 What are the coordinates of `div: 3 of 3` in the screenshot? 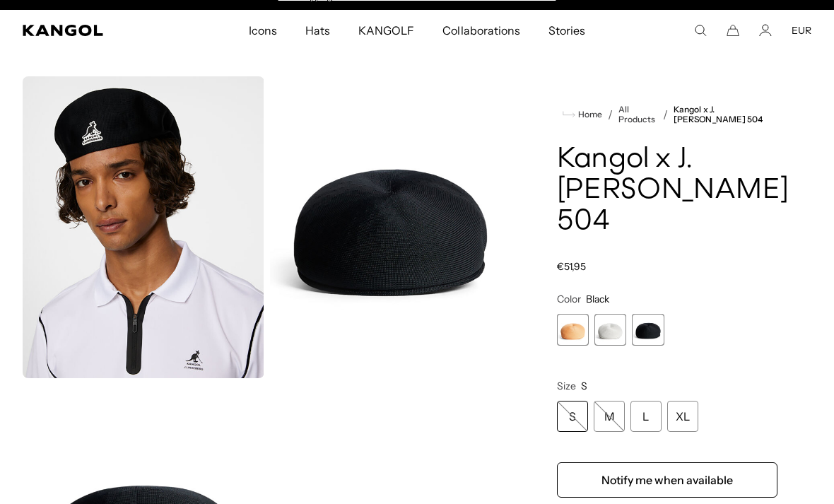 It's located at (647, 329).